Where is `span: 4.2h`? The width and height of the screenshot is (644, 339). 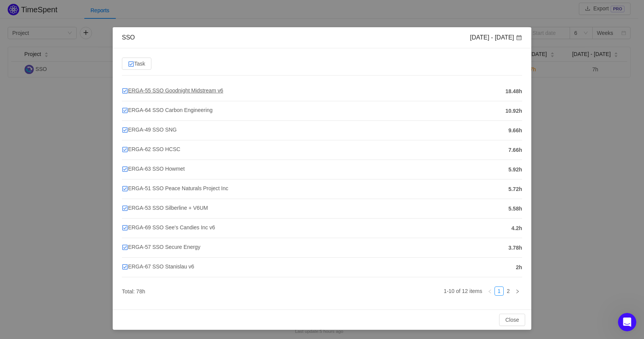 span: 4.2h is located at coordinates (517, 228).